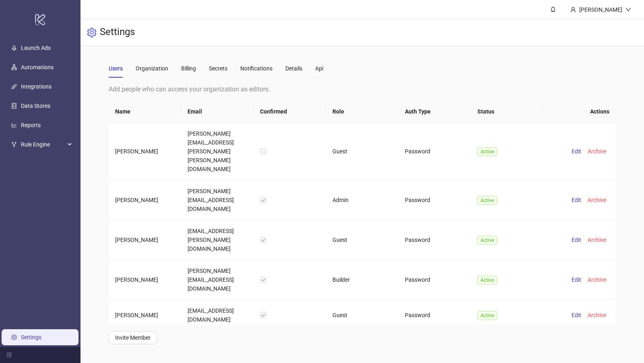 The image size is (644, 363). What do you see at coordinates (628, 10) in the screenshot?
I see `span: down` at bounding box center [628, 10].